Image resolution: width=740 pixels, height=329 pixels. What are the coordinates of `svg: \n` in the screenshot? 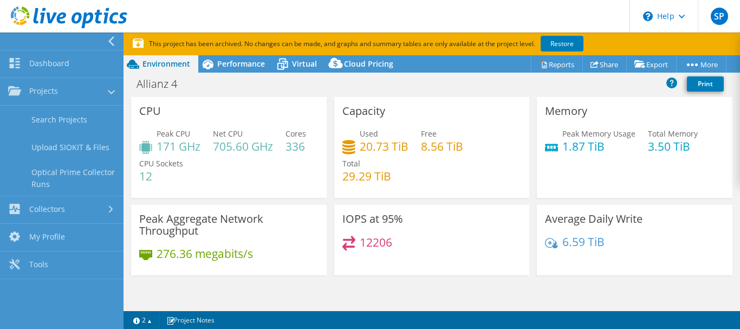 It's located at (648, 16).